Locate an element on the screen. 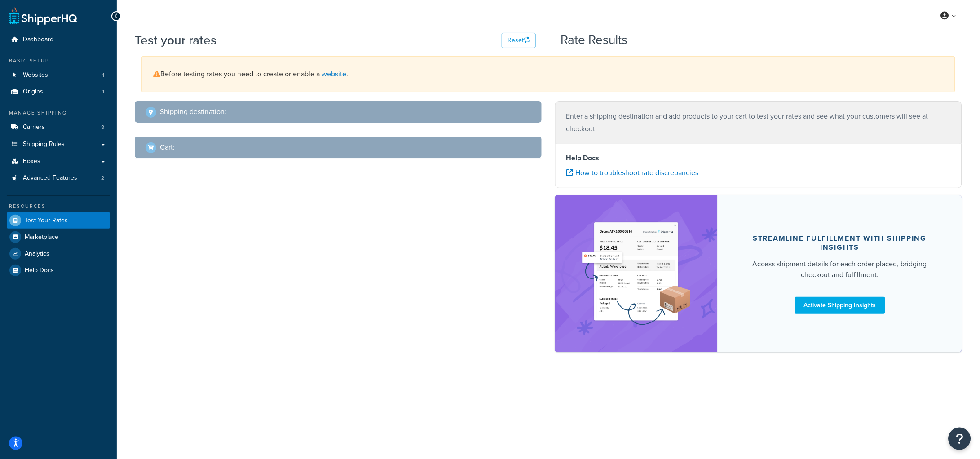 The width and height of the screenshot is (980, 459). div: Access shipment details for each order placed, bridging checkout and fulfillment. is located at coordinates (840, 269).